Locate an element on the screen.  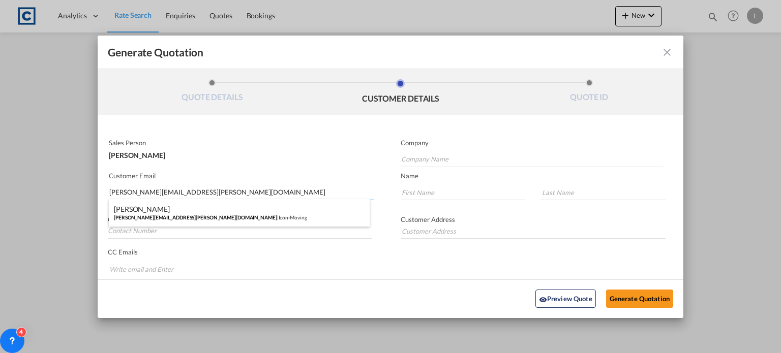
li: QUOTE DETAILS is located at coordinates (212, 93).